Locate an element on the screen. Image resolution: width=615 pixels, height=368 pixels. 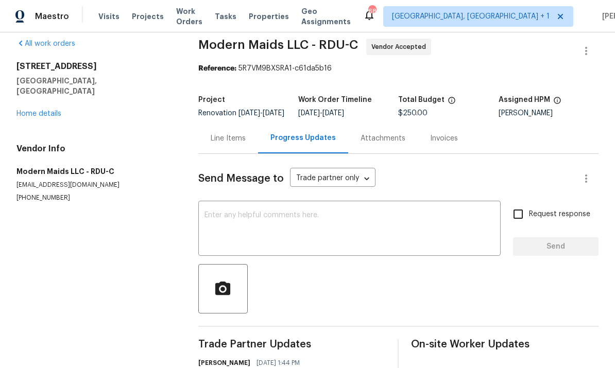
span: Maestro is located at coordinates (52, 16).